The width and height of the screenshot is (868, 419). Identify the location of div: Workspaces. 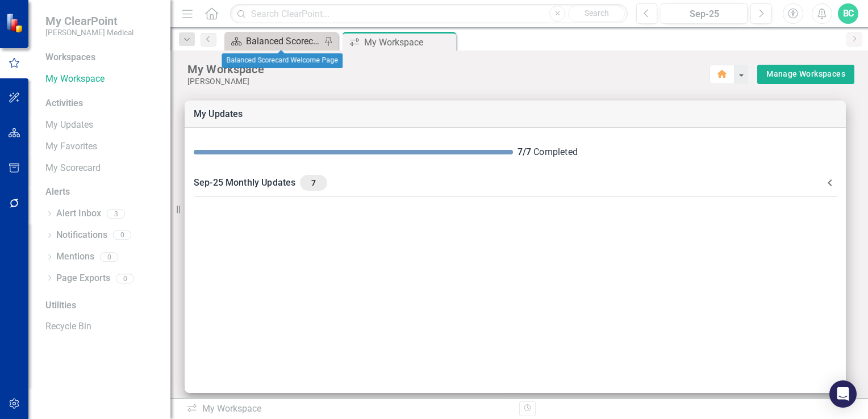
(70, 58).